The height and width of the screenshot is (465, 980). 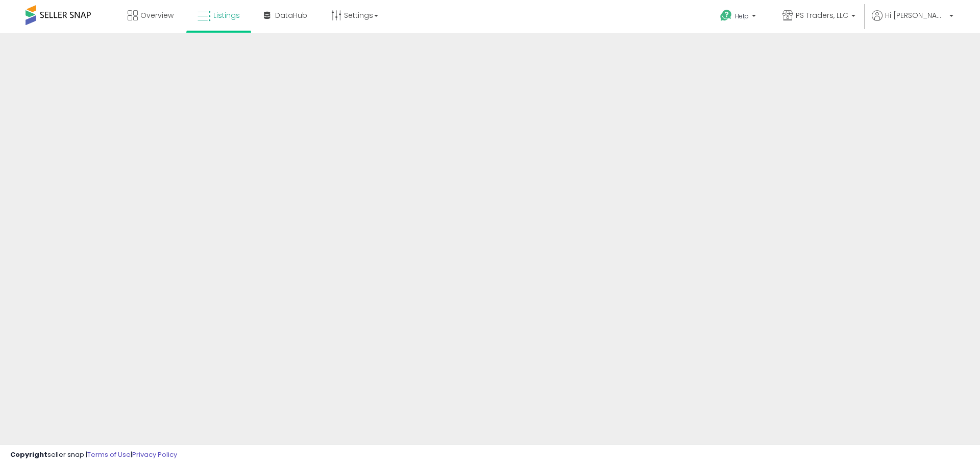 I want to click on a: Privacy Policy, so click(x=155, y=454).